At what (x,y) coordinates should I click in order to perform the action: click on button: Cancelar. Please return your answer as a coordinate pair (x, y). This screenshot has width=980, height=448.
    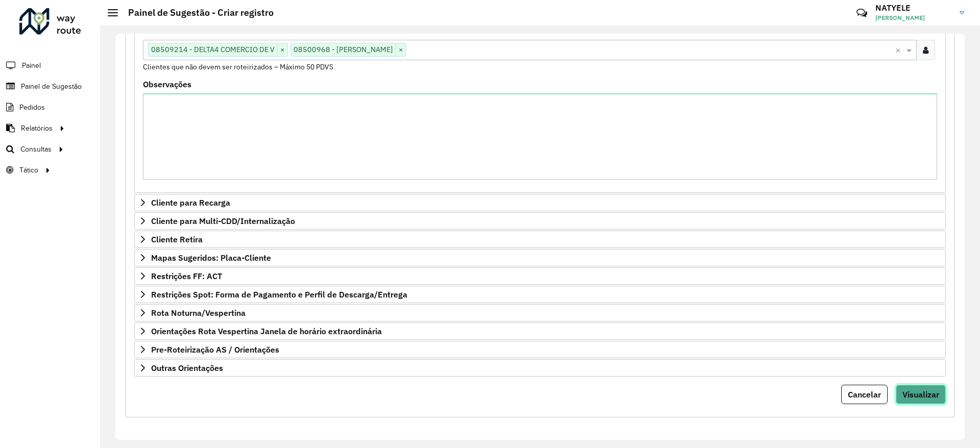
    Looking at the image, I should click on (864, 394).